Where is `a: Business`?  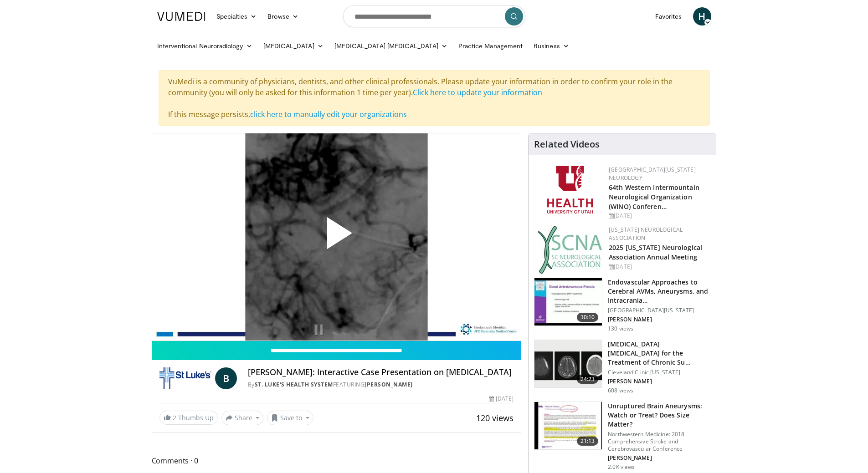 a: Business is located at coordinates (551, 46).